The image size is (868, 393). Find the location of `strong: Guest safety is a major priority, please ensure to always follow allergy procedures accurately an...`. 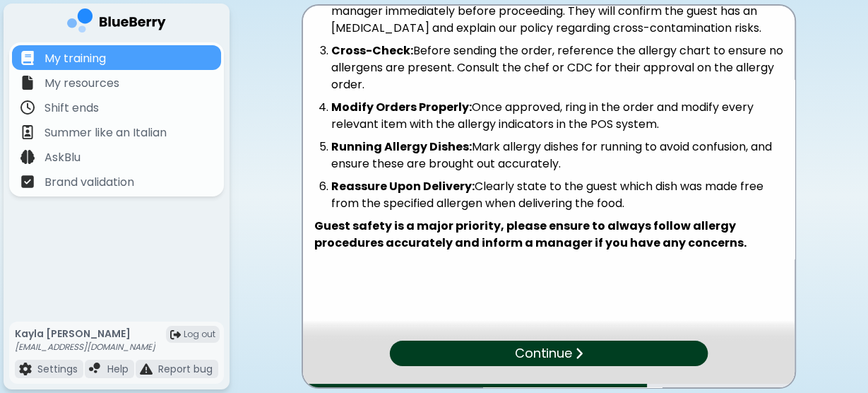

strong: Guest safety is a major priority, please ensure to always follow allergy procedures accurately an... is located at coordinates (530, 234).